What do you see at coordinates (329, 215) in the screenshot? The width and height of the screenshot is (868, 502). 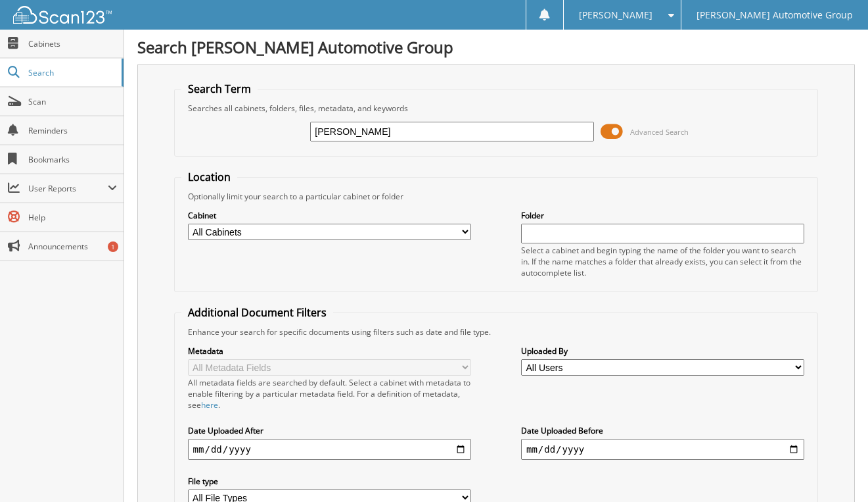 I see `label: Cabinet` at bounding box center [329, 215].